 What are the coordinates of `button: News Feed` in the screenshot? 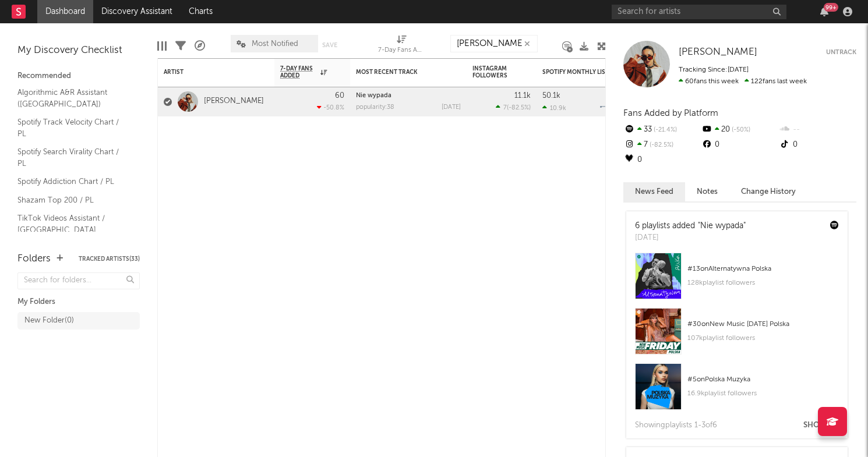 It's located at (654, 191).